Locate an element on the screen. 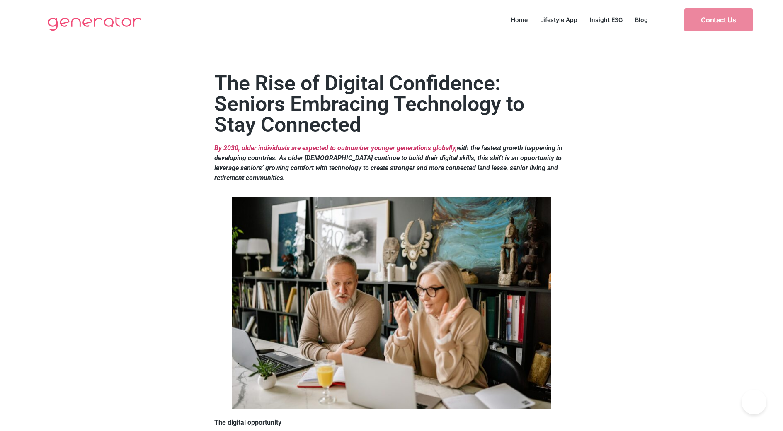  a: By 2030, older individuals are expected to outnumber younger generations globally, is located at coordinates (335, 148).